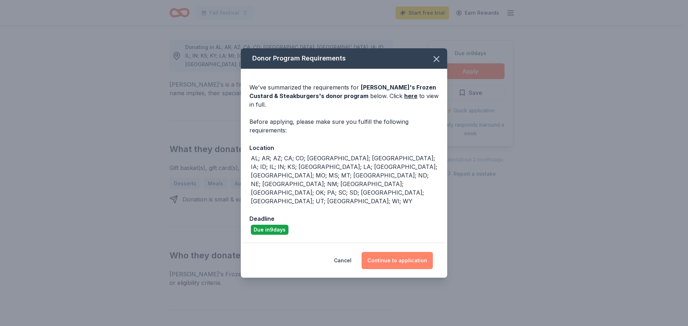 The width and height of the screenshot is (688, 326). Describe the element at coordinates (411, 96) in the screenshot. I see `a: here` at that location.